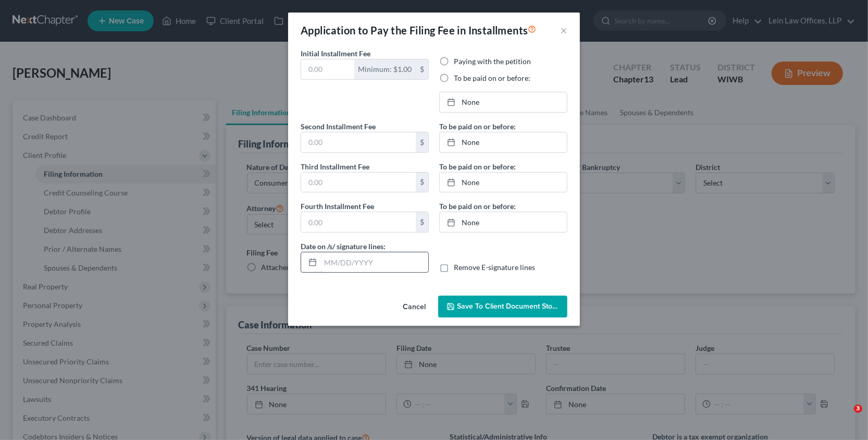  Describe the element at coordinates (858, 409) in the screenshot. I see `span: 3` at that location.